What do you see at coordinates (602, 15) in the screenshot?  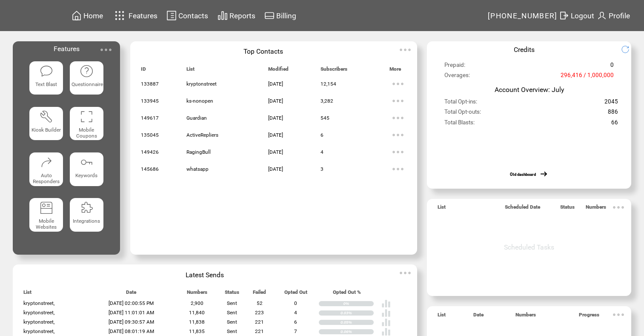 I see `img: profile.svg` at bounding box center [602, 15].